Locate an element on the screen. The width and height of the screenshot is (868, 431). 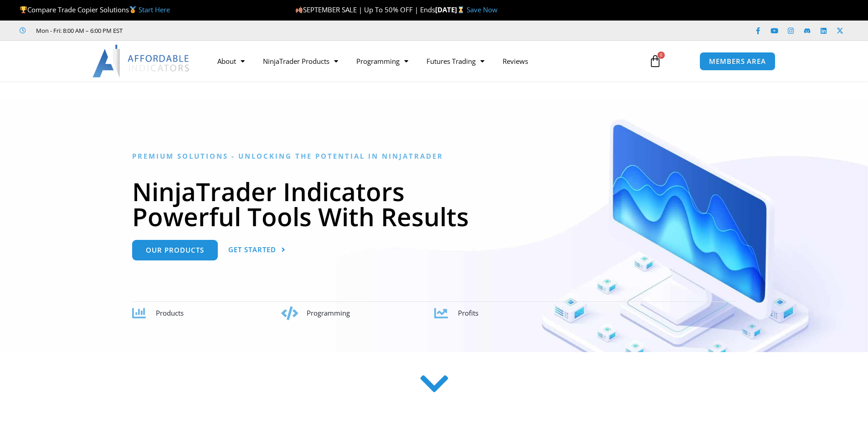
img: LogoAI | Affordable Indicators – NinjaTrader is located at coordinates (141, 61).